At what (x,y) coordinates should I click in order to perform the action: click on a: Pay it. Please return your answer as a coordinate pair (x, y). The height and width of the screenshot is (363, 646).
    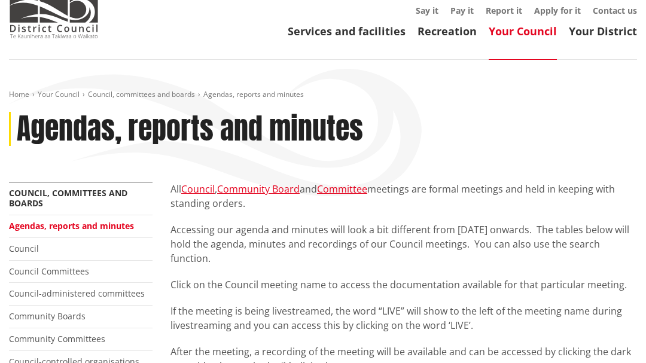
    Looking at the image, I should click on (461, 10).